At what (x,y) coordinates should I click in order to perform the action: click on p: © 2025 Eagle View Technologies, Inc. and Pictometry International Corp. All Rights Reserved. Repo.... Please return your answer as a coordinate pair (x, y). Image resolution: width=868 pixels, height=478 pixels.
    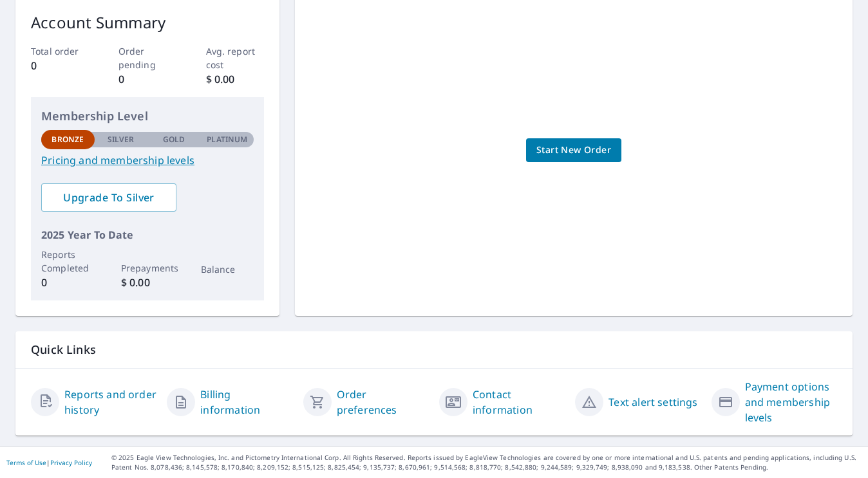
    Looking at the image, I should click on (486, 463).